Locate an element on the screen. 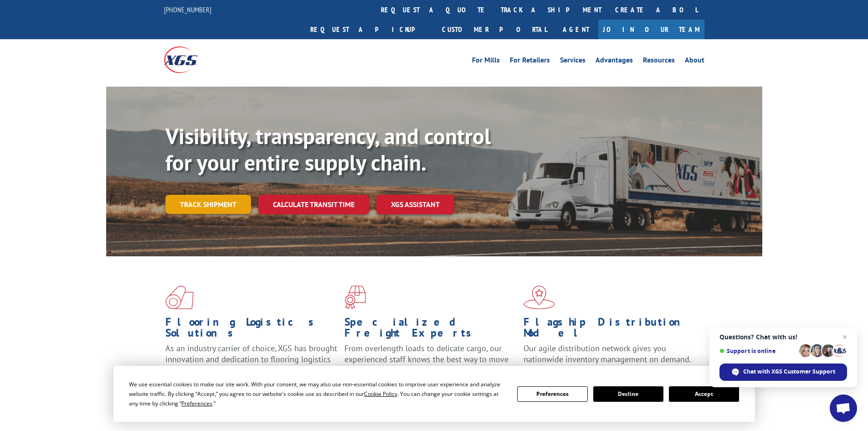 The image size is (868, 431). img: xgs-icon-total-supply-chain-intelligence-red is located at coordinates (180, 297).